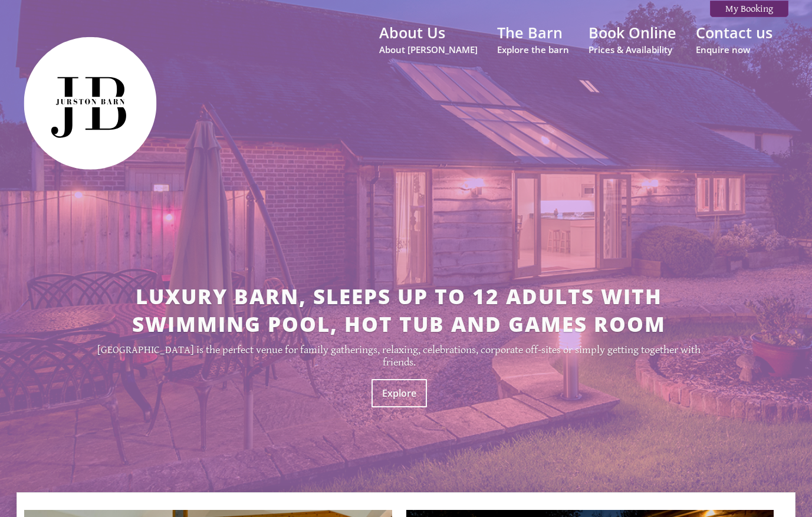  Describe the element at coordinates (749, 9) in the screenshot. I see `a: My Booking` at that location.